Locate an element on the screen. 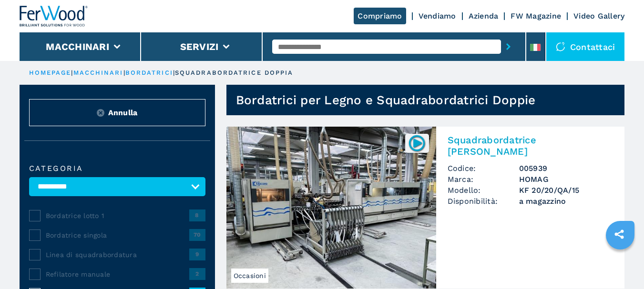 The height and width of the screenshot is (289, 644). button: Servizi is located at coordinates (199, 46).